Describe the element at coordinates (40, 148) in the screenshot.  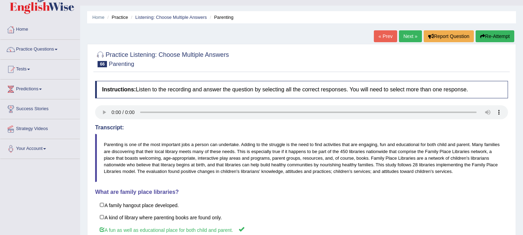
I see `a: Your Account` at that location.